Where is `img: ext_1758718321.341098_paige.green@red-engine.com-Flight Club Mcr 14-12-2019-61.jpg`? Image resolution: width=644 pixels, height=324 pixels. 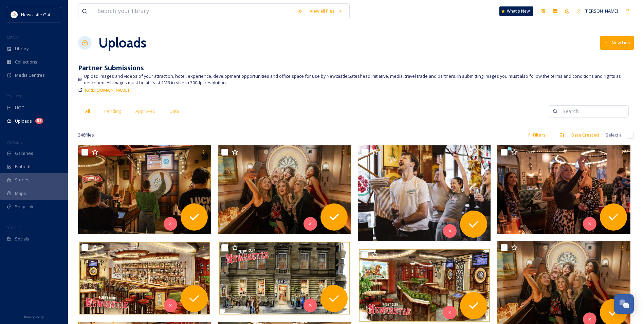 img: ext_1758718321.341098_paige.green@red-engine.com-Flight Club Mcr 14-12-2019-61.jpg is located at coordinates (564, 190).